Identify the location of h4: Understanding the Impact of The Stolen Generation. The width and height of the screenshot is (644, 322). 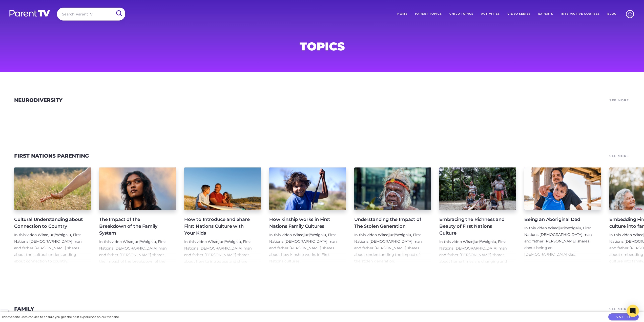
(389, 223).